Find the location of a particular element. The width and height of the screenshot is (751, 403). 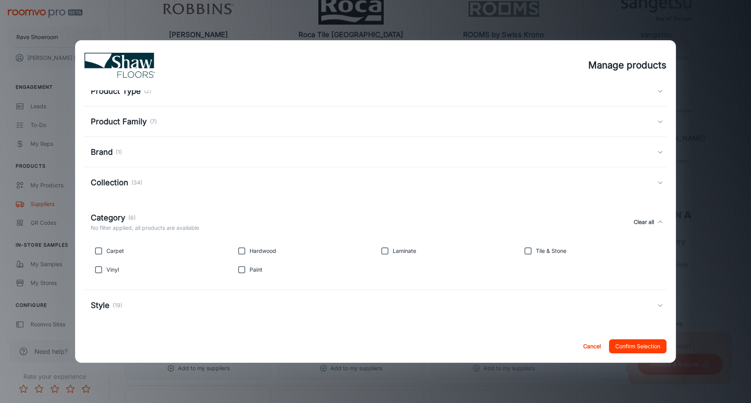

p: (7) is located at coordinates (153, 122).